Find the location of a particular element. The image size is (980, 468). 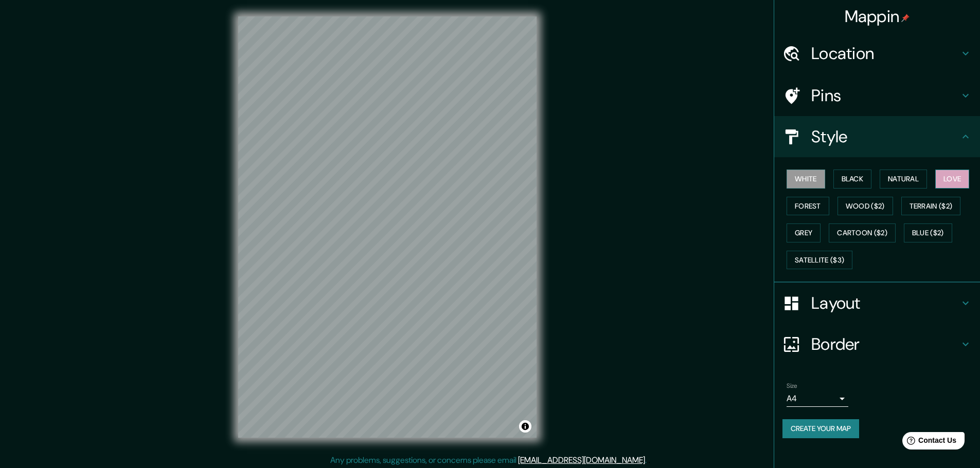

h4: Style is located at coordinates (886, 136).